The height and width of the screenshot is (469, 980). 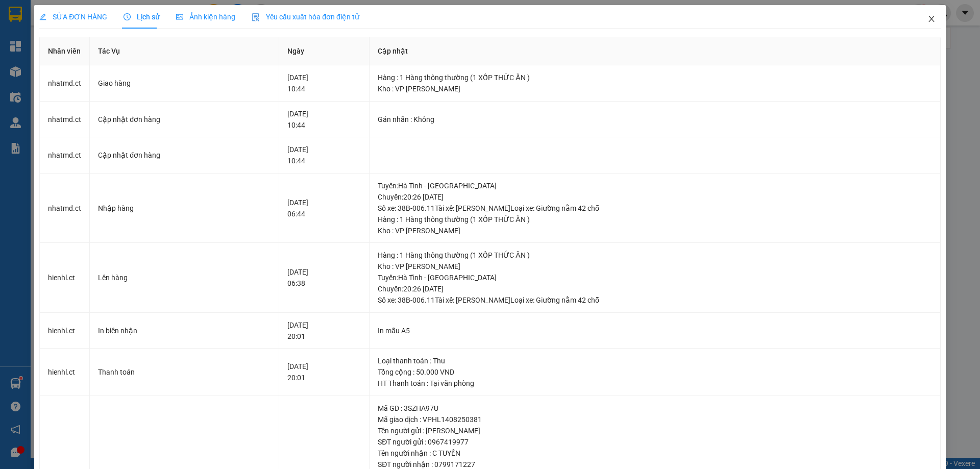 What do you see at coordinates (184, 208) in the screenshot?
I see `div: Nhập hàng` at bounding box center [184, 208].